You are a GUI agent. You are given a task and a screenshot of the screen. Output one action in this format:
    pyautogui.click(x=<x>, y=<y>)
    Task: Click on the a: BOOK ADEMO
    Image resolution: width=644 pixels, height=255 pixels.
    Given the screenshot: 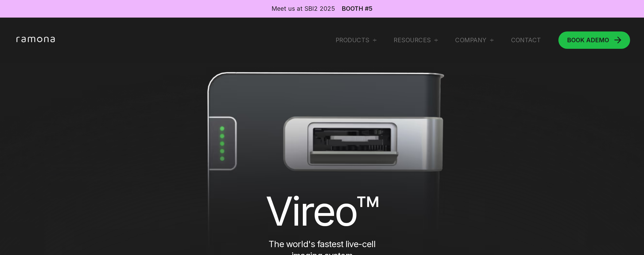 What is the action you would take?
    pyautogui.click(x=594, y=40)
    